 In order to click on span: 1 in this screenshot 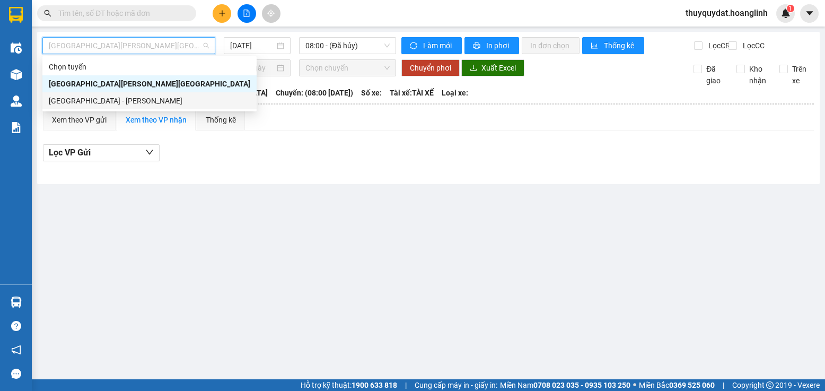, I will do `click(790, 8)`.